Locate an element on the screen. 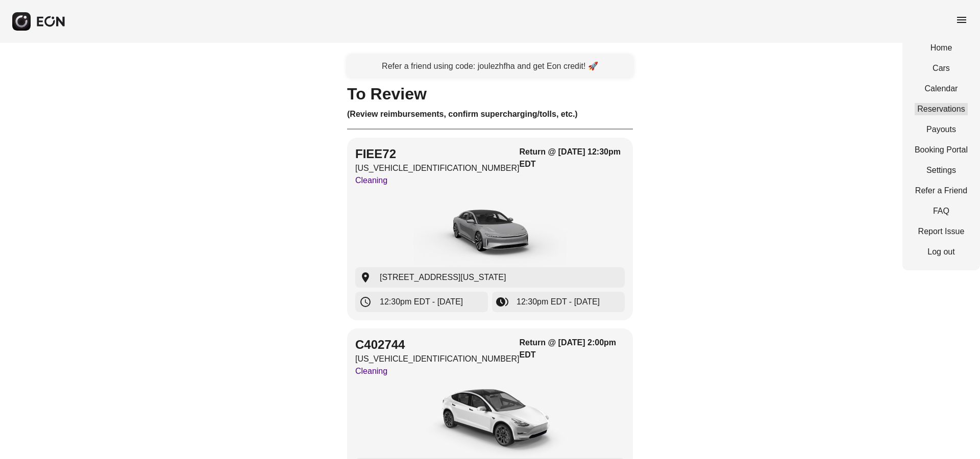  a: Report Issue is located at coordinates (941, 232).